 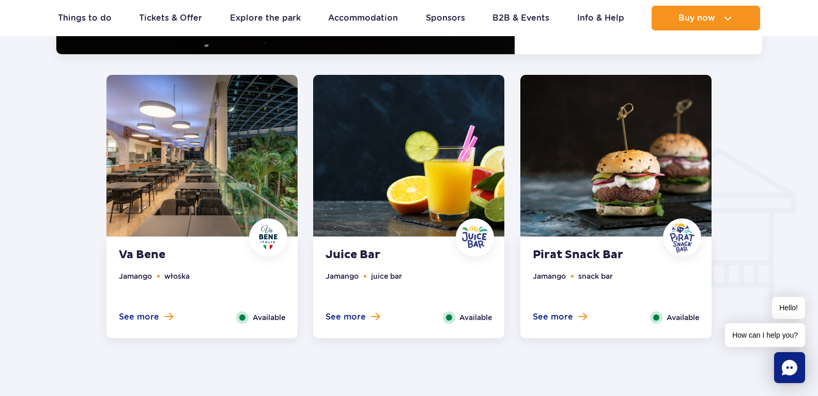 What do you see at coordinates (387, 277) in the screenshot?
I see `li: juice bar` at bounding box center [387, 277].